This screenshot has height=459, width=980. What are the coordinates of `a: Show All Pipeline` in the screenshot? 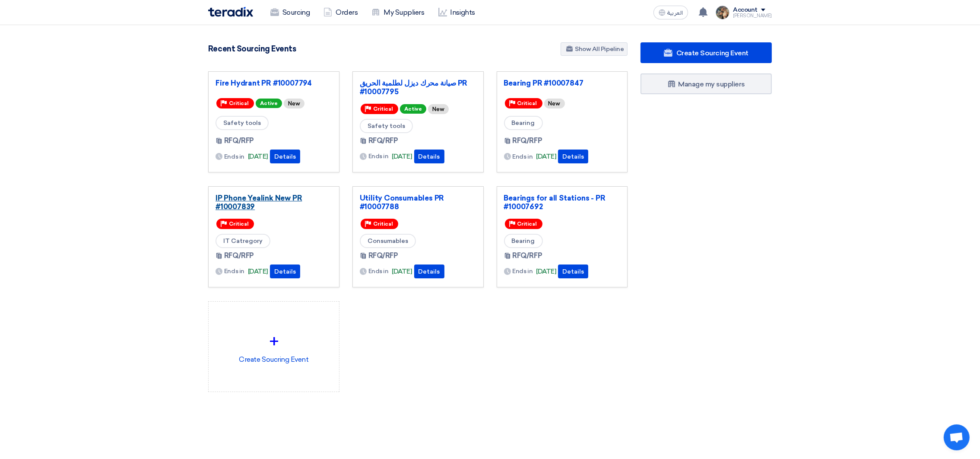 It's located at (593, 49).